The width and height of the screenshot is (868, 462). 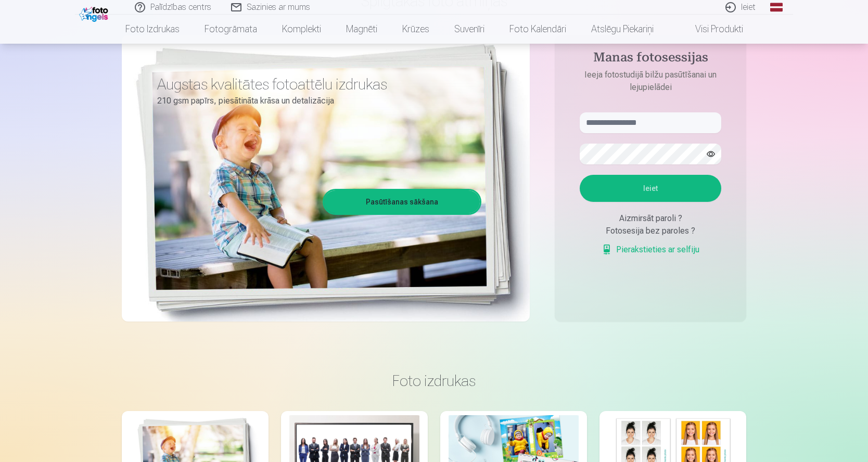 I want to click on a: Foto izdrukas, so click(x=153, y=29).